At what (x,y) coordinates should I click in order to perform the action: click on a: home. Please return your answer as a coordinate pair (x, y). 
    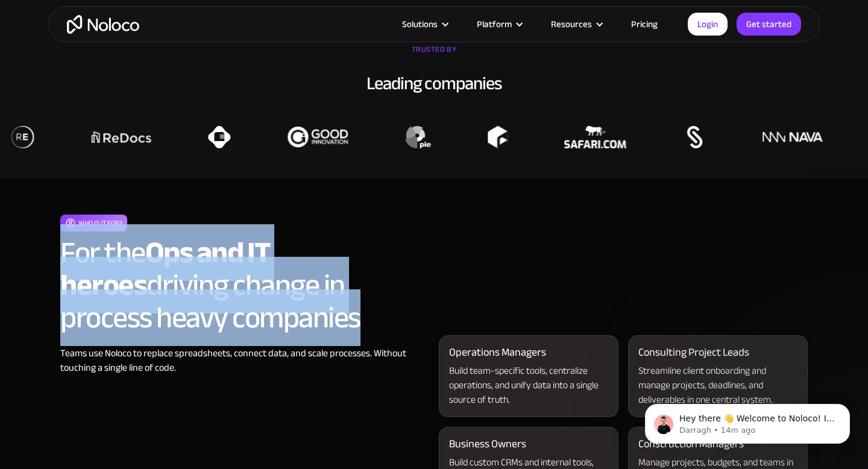
    Looking at the image, I should click on (103, 24).